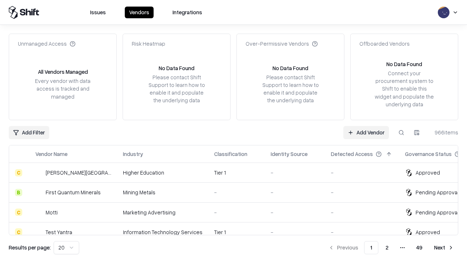 The height and width of the screenshot is (263, 467). I want to click on button: Issues, so click(98, 12).